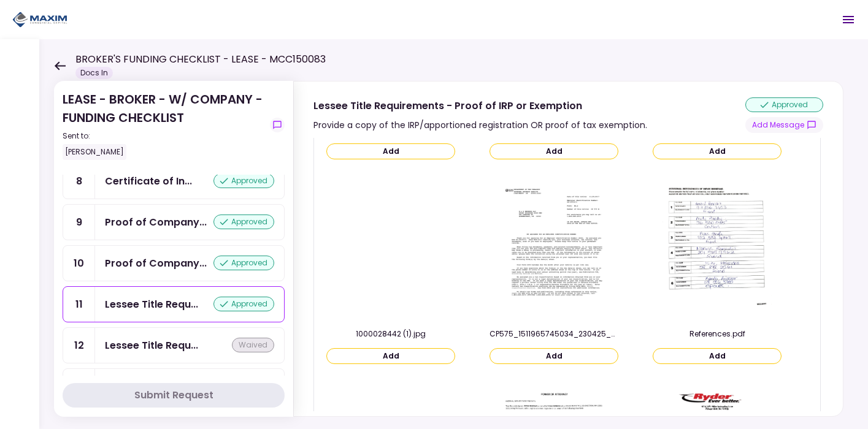  What do you see at coordinates (201, 60) in the screenshot?
I see `h1: BROKER'S FUNDING CHECKLIST - LEASE - MCC150083` at bounding box center [201, 60].